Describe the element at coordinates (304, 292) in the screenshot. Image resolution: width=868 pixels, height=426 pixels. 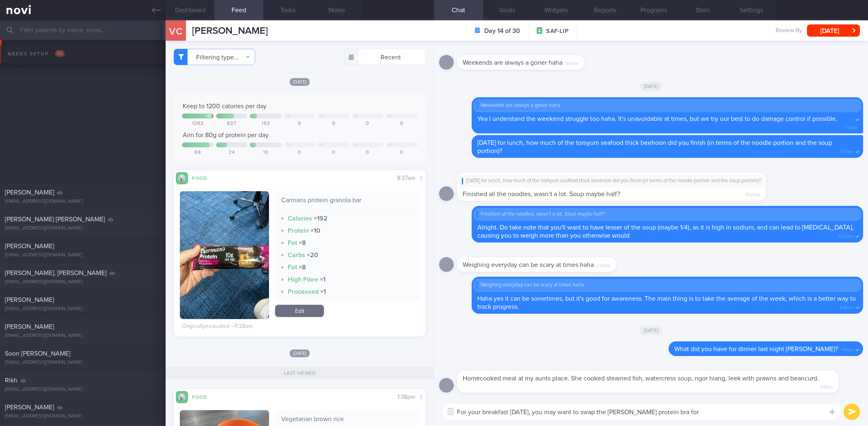
I see `strong: Processed` at that location.